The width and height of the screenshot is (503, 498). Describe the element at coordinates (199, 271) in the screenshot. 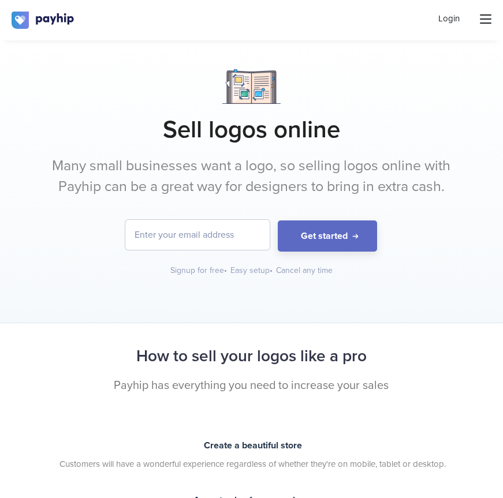

I see `div: Signup for free` at that location.